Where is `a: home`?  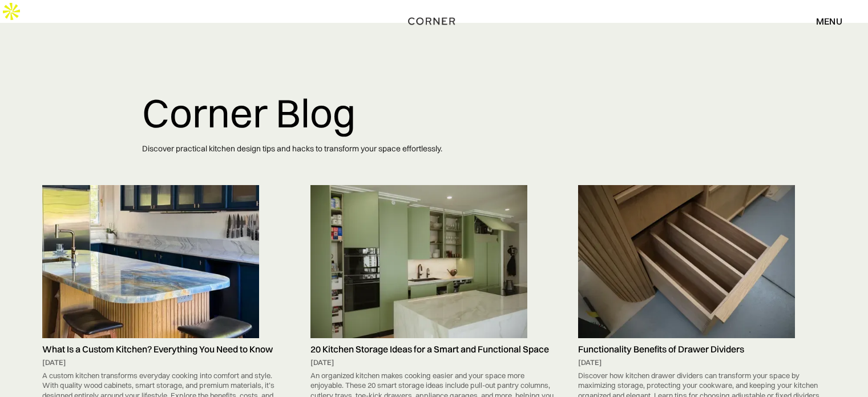
a: home is located at coordinates (434, 21).